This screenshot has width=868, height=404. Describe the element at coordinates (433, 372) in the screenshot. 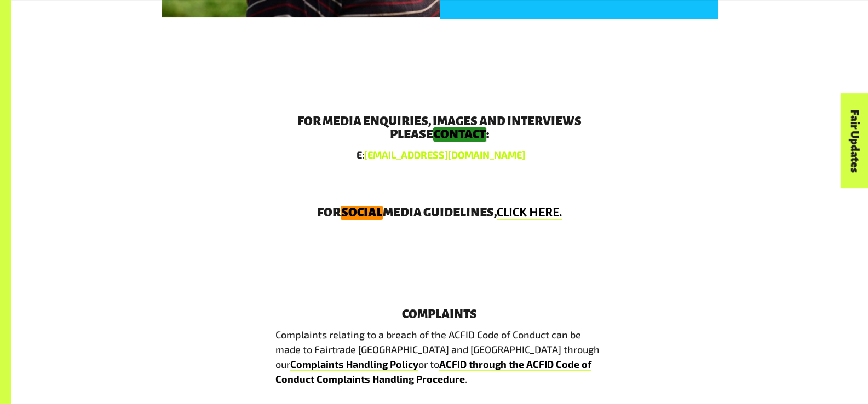

I see `a: ACFID through the ACFID Code of Conduct Complaints Handling Procedure` at that location.